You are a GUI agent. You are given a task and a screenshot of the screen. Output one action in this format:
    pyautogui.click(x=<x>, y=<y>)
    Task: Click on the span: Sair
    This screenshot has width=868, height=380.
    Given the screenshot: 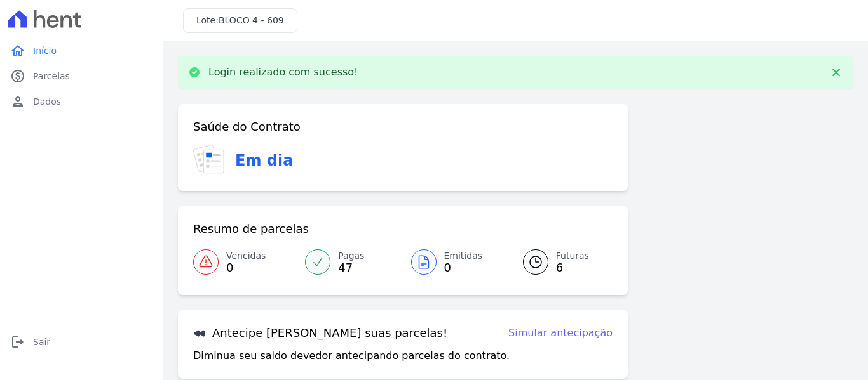 What is the action you would take?
    pyautogui.click(x=41, y=342)
    